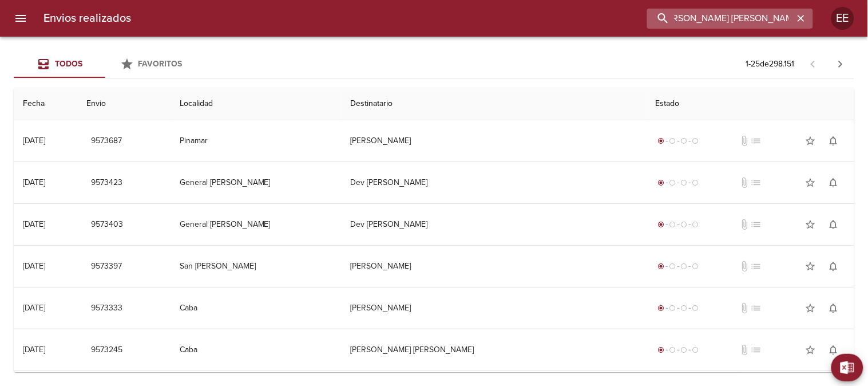 The height and width of the screenshot is (386, 868). Describe the element at coordinates (813, 64) in the screenshot. I see `span: Pagina anterior` at that location.